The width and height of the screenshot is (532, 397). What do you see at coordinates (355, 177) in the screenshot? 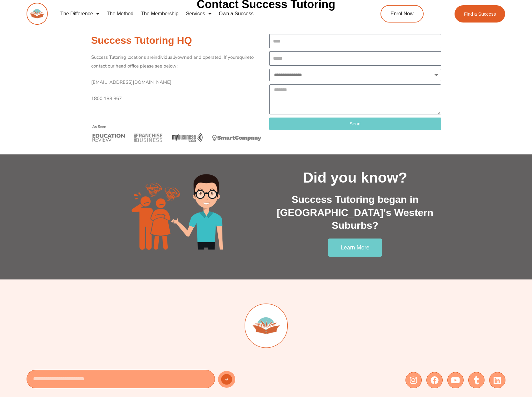
I see `h2: Did you know?` at bounding box center [355, 177].